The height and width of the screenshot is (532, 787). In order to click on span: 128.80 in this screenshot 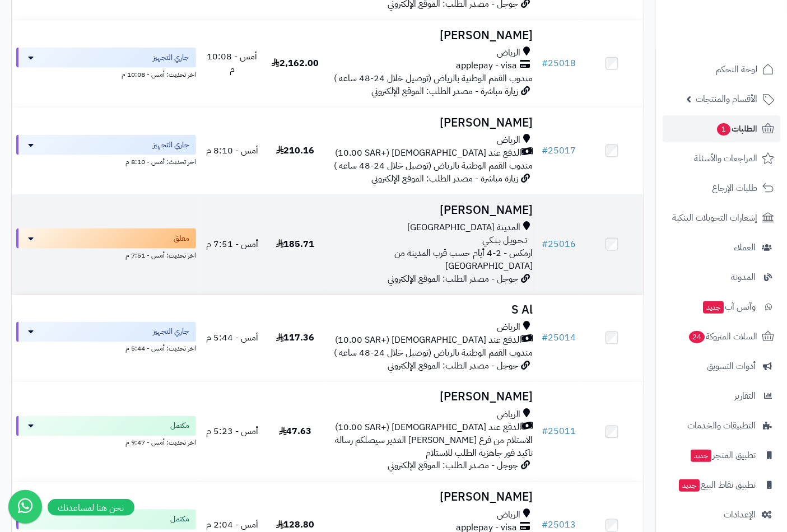, I will do `click(295, 525)`.